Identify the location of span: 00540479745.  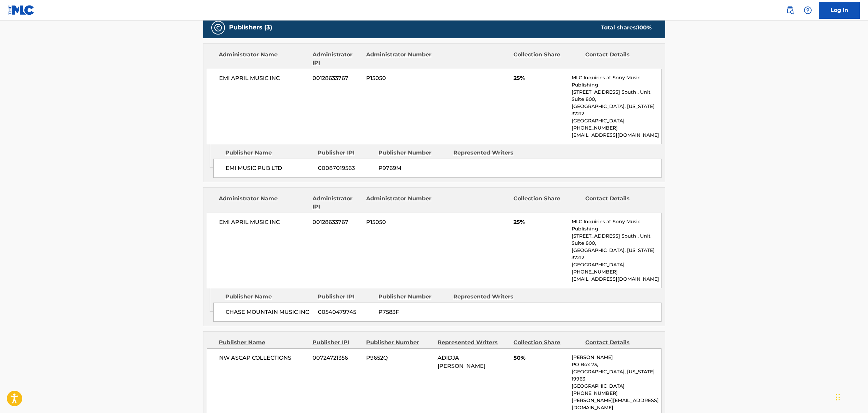
(346, 312).